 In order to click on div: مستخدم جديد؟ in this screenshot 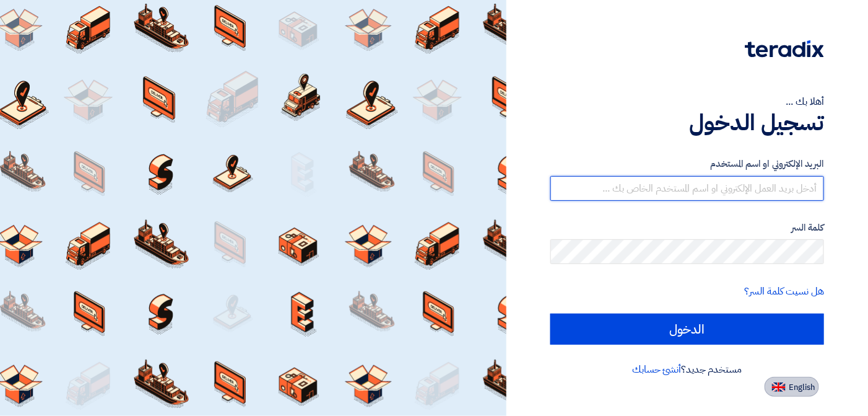, I will do `click(687, 370)`.